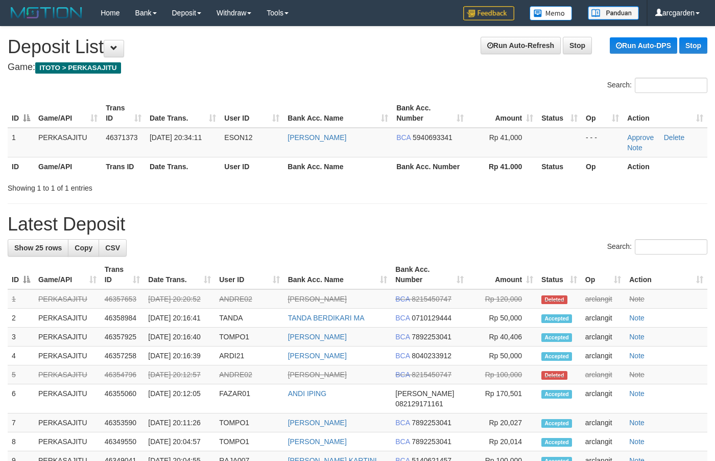  What do you see at coordinates (122, 137) in the screenshot?
I see `span: 46371373` at bounding box center [122, 137].